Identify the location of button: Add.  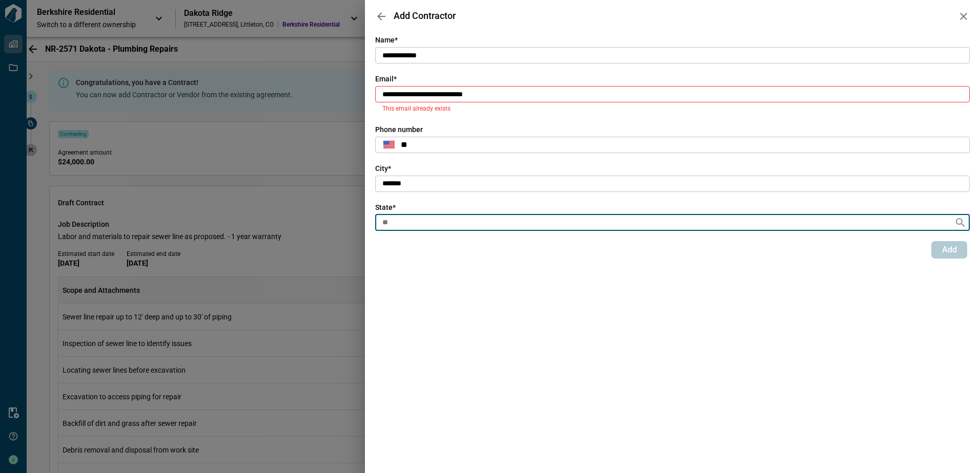
(949, 250).